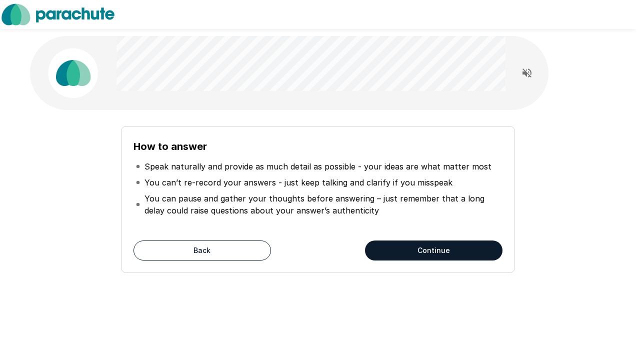 The image size is (636, 364). I want to click on p: You can pause and gather your thoughts before answering – just remember that a long delay could r..., so click(323, 204).